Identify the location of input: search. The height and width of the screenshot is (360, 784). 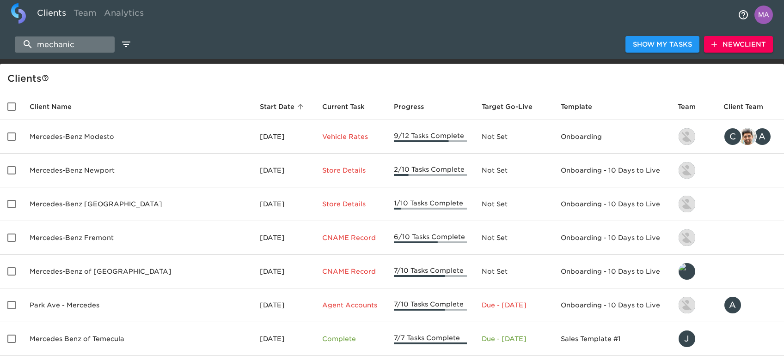
(65, 44).